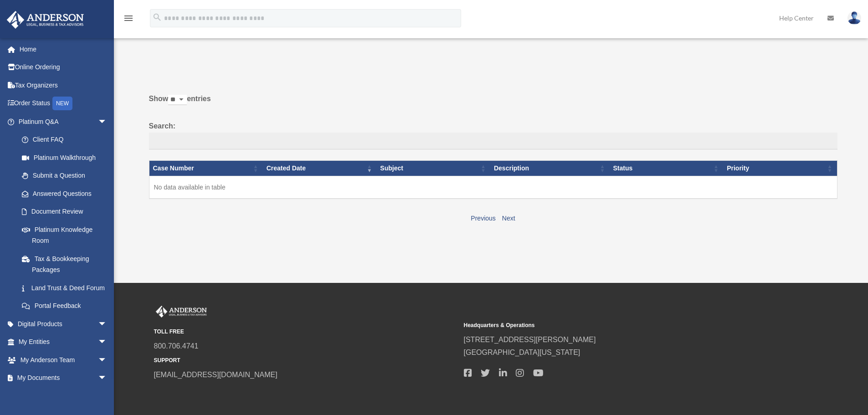  Describe the element at coordinates (492, 103) in the screenshot. I see `label: Show entries` at that location.